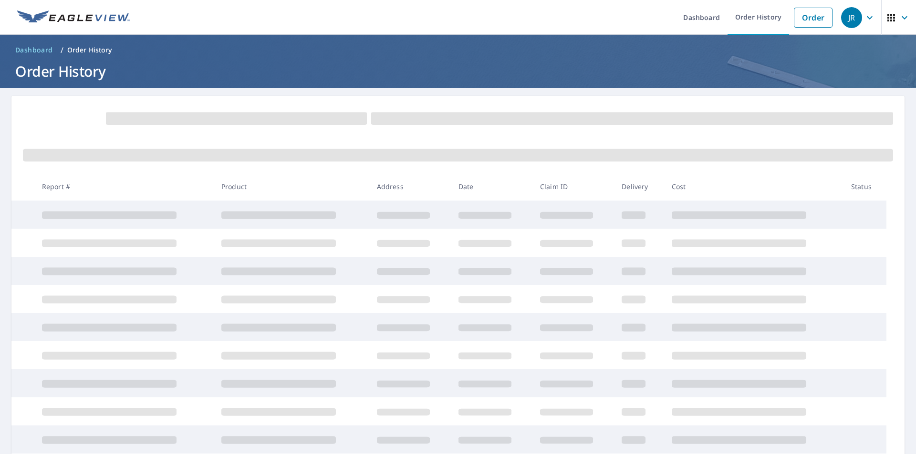 This screenshot has height=454, width=916. Describe the element at coordinates (73, 18) in the screenshot. I see `img: EV Logo` at that location.